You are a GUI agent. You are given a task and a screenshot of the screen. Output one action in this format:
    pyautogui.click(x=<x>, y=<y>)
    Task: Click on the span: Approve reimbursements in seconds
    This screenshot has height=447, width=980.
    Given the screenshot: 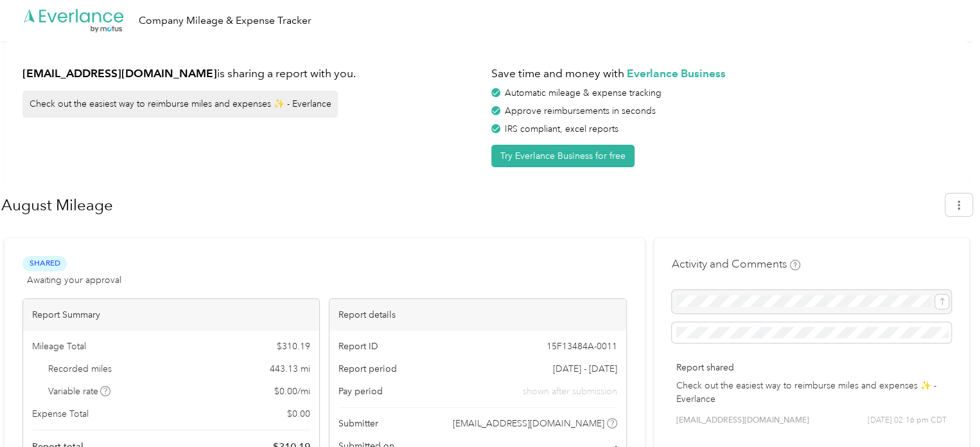 What is the action you would take?
    pyautogui.click(x=580, y=110)
    